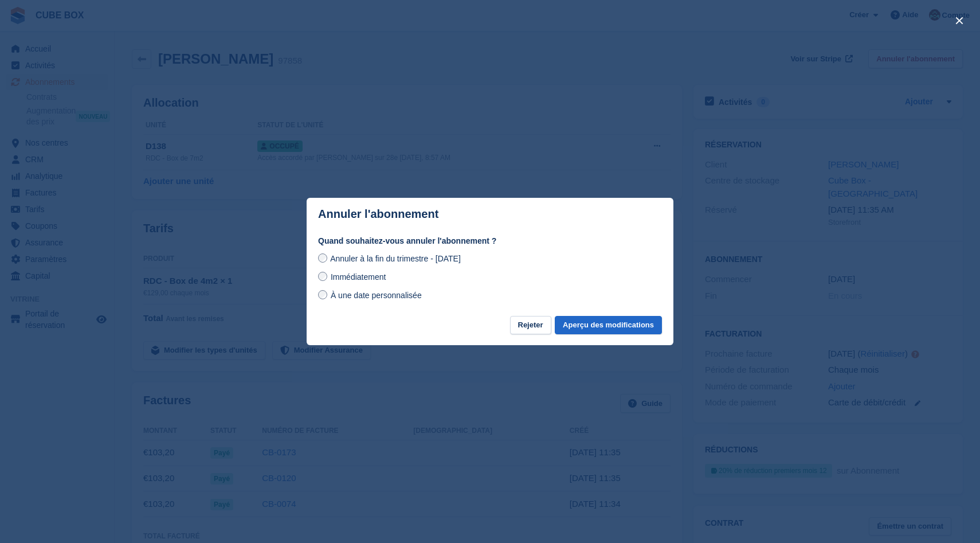  What do you see at coordinates (531, 326) in the screenshot?
I see `button: Rejeter` at bounding box center [531, 326].